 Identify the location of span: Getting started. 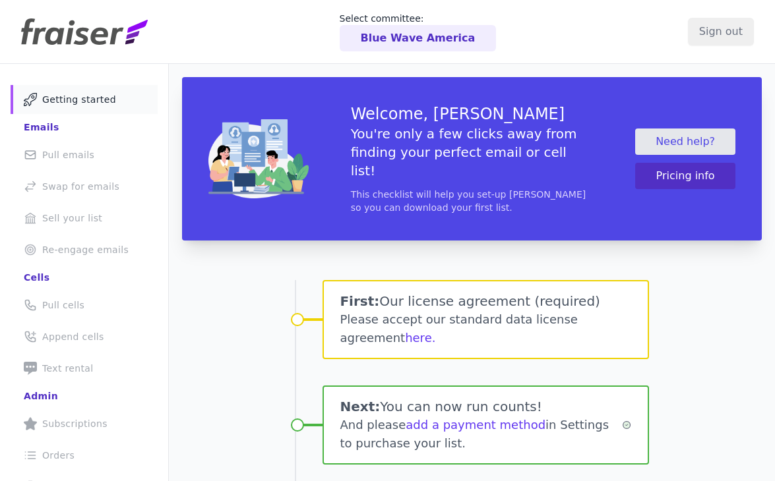
(79, 100).